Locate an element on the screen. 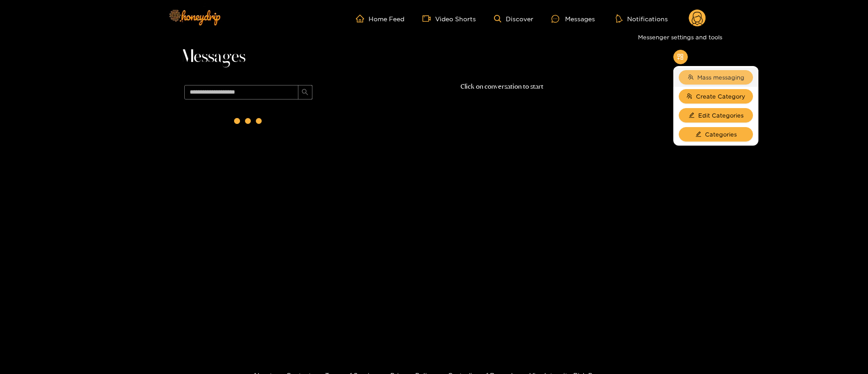 This screenshot has height=374, width=868. span: Mass messaging is located at coordinates (721, 78).